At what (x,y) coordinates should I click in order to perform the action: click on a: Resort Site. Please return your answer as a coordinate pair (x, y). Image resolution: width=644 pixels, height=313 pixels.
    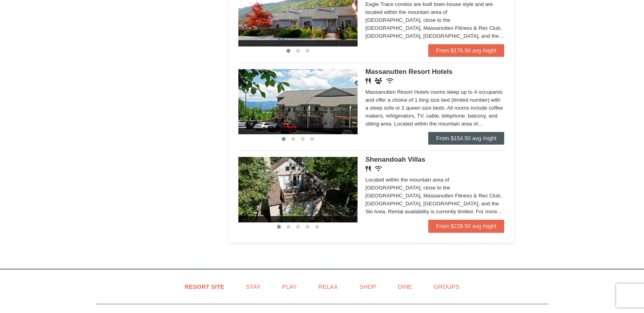
    Looking at the image, I should click on (205, 287).